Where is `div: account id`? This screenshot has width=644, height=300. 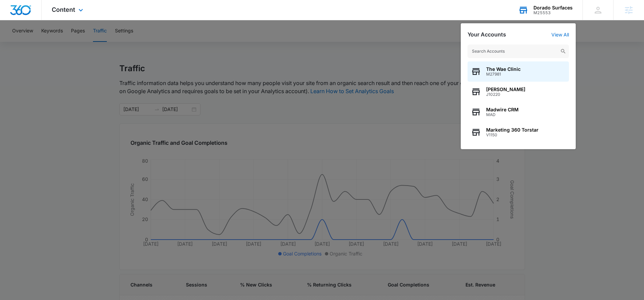 div: account id is located at coordinates (553, 13).